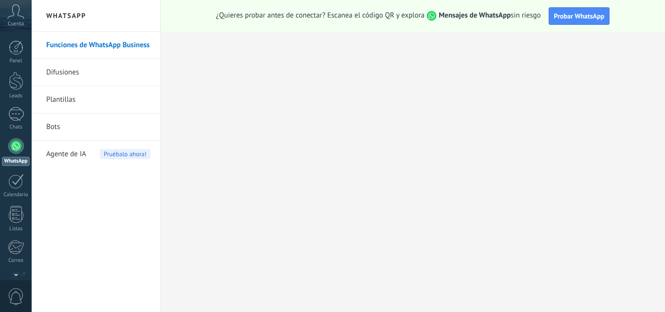  I want to click on div: Leads, so click(16, 96).